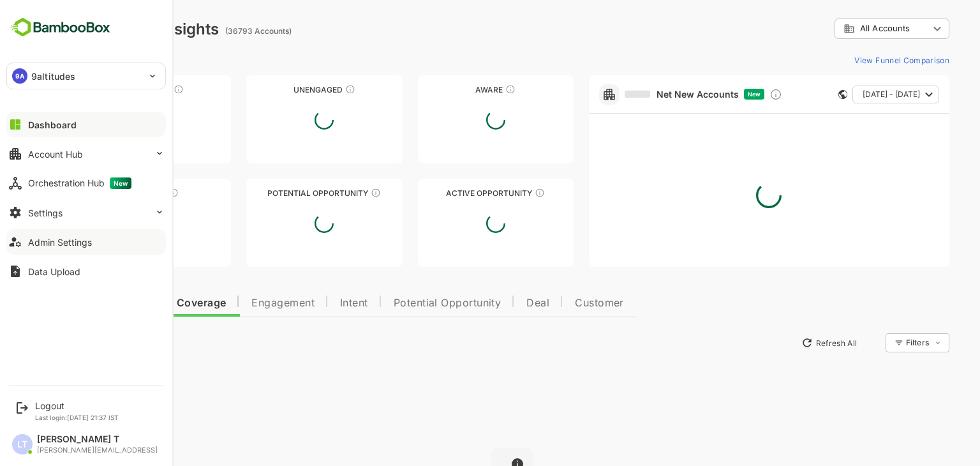 The width and height of the screenshot is (980, 466). What do you see at coordinates (86, 212) in the screenshot?
I see `button: Settings` at bounding box center [86, 212].